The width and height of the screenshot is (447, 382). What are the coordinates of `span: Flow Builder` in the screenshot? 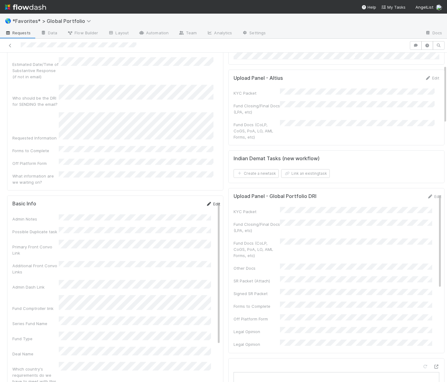 It's located at (83, 33).